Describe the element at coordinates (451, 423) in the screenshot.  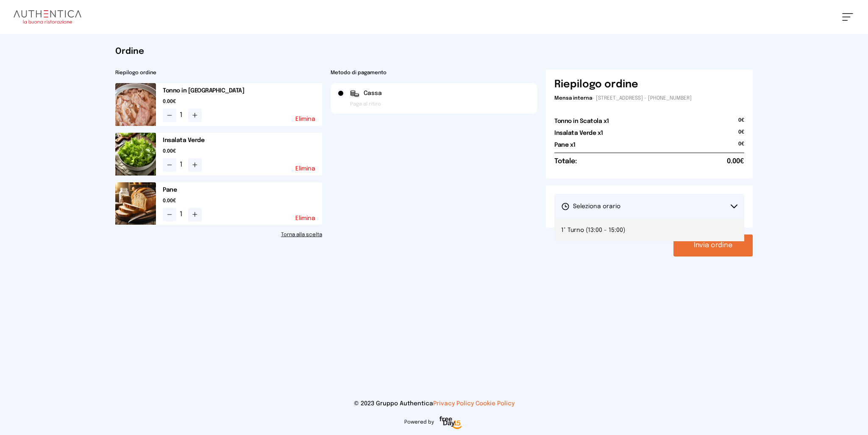
I see `img: logo-freeday.3e08031.png` at that location.